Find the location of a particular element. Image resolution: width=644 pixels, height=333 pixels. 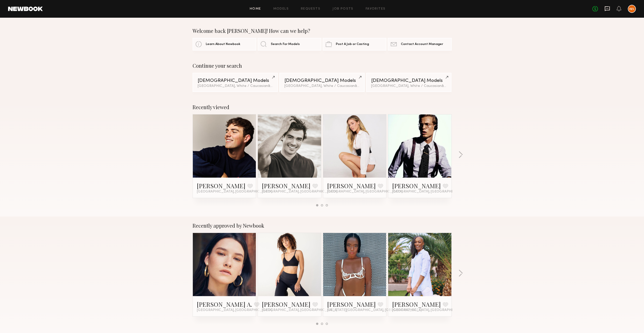

a: Requests is located at coordinates (311, 9).